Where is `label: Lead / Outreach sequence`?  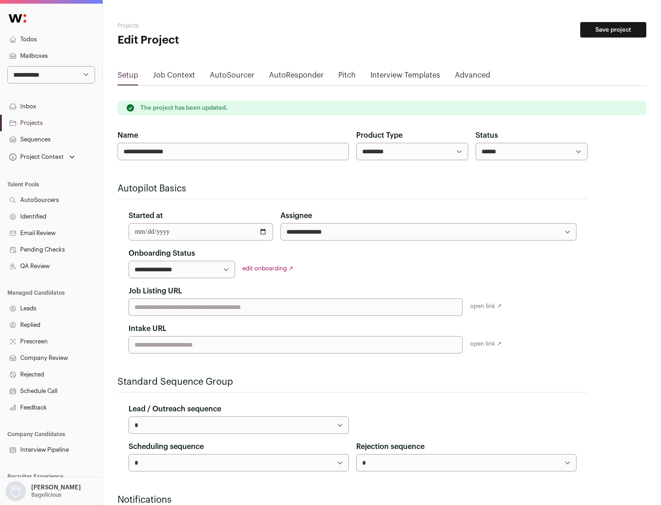
label: Lead / Outreach sequence is located at coordinates (175, 409).